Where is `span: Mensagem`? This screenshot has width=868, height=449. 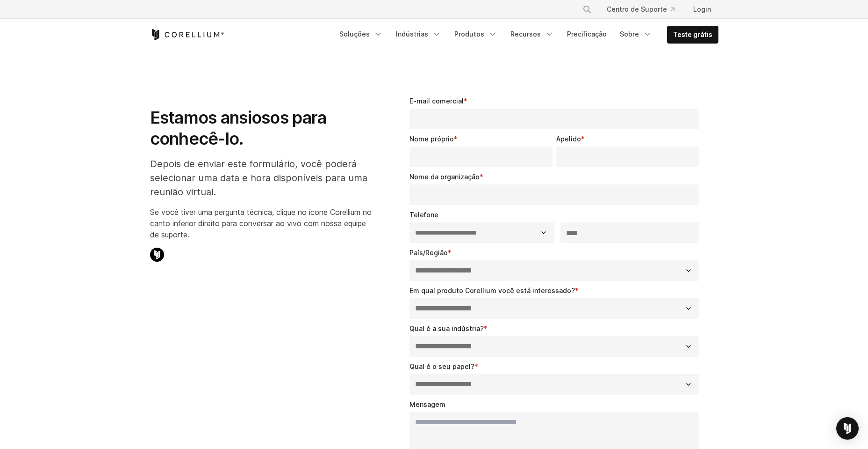
span: Mensagem is located at coordinates (427, 404).